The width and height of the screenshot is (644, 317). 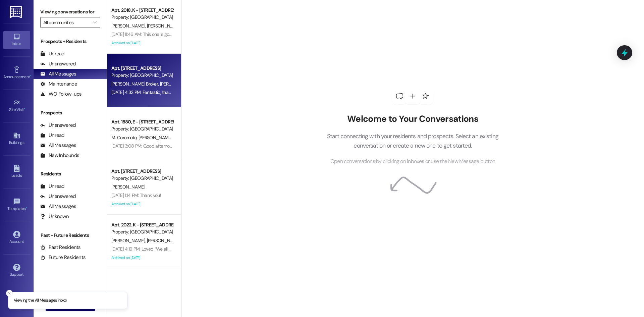 I want to click on span: Open conversations by clicking on inboxes or use the New Message button, so click(x=413, y=161).